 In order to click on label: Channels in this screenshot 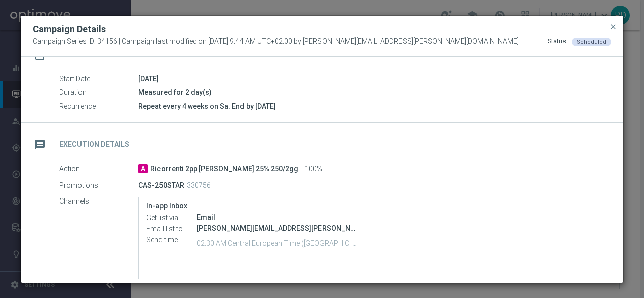, I will do `click(99, 202)`.